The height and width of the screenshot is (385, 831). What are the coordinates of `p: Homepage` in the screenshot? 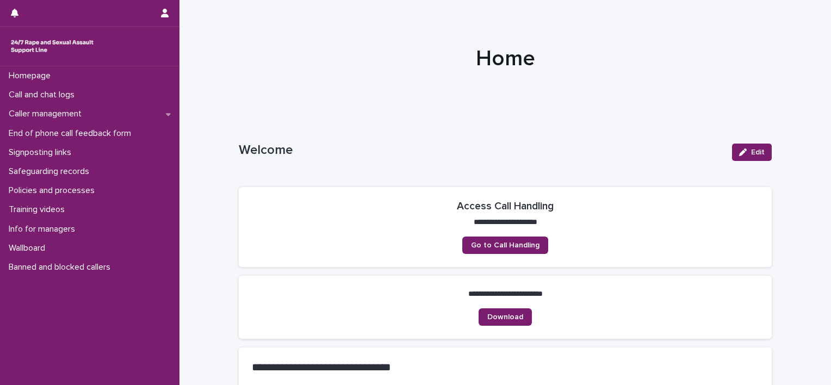 It's located at (32, 76).